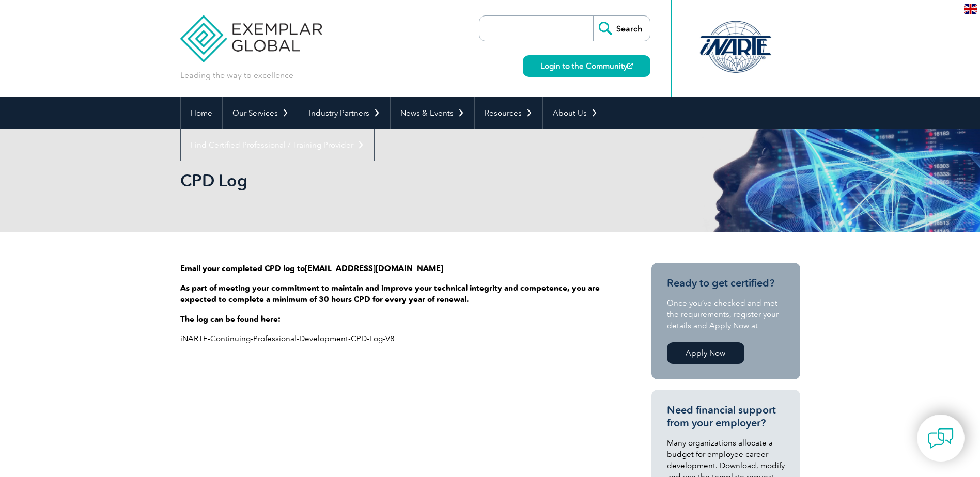 Image resolution: width=980 pixels, height=477 pixels. Describe the element at coordinates (630, 66) in the screenshot. I see `img: open_square.png` at that location.